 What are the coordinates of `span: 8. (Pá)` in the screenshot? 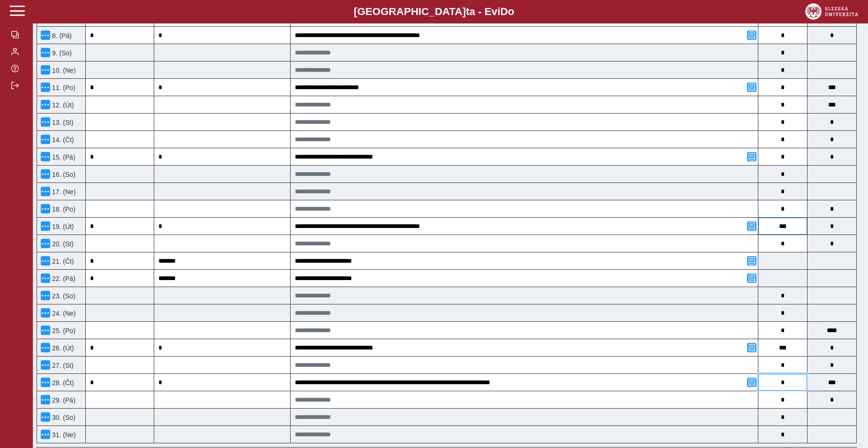 It's located at (61, 36).